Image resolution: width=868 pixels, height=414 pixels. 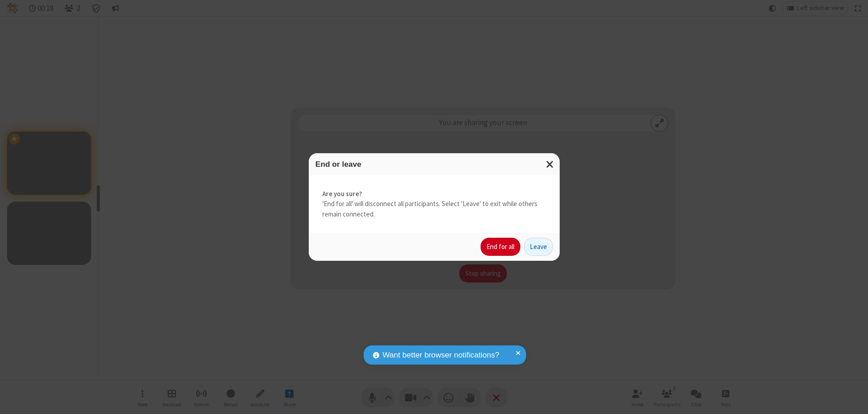 I want to click on strong: Are you sure?, so click(x=434, y=194).